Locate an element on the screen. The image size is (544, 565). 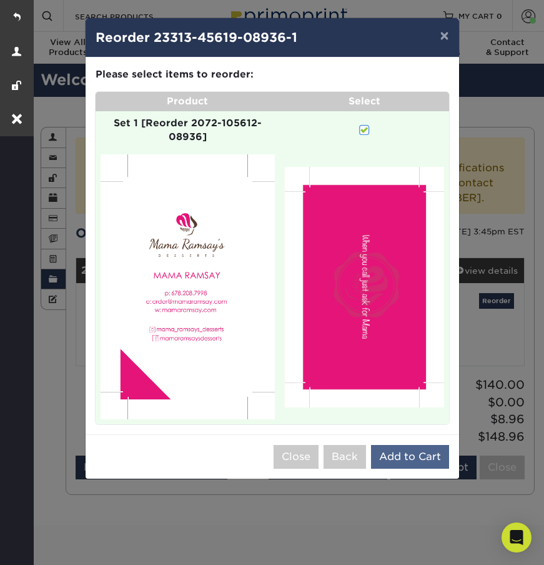
strong: Product is located at coordinates (187, 101).